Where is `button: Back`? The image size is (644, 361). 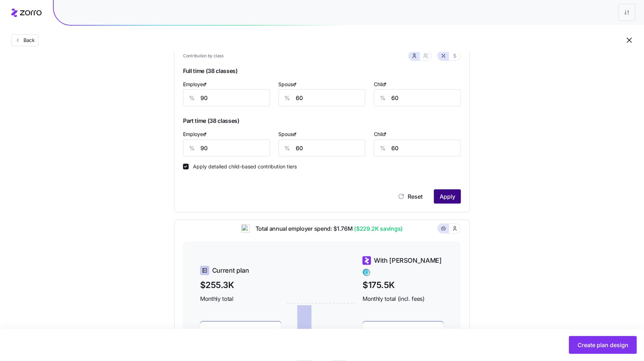
button: Back is located at coordinates (25, 41).